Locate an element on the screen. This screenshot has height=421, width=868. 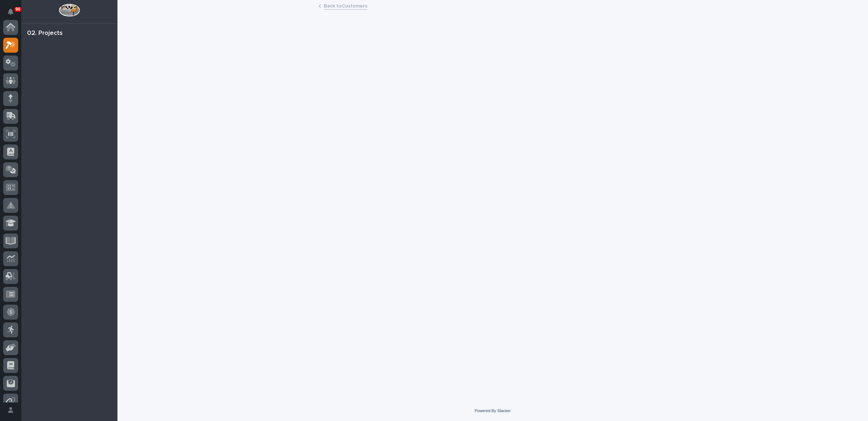
div: Notifications90 is located at coordinates (13, 14).